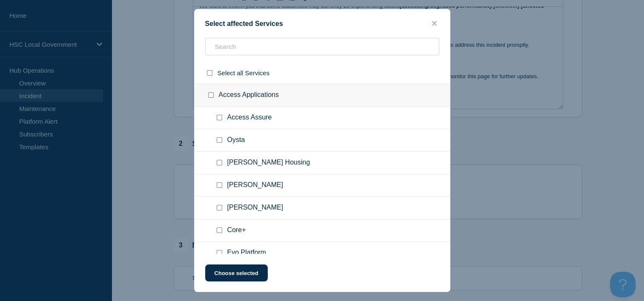 The image size is (644, 301). What do you see at coordinates (209, 73) in the screenshot?
I see `input: select all checkbox` at bounding box center [209, 73].